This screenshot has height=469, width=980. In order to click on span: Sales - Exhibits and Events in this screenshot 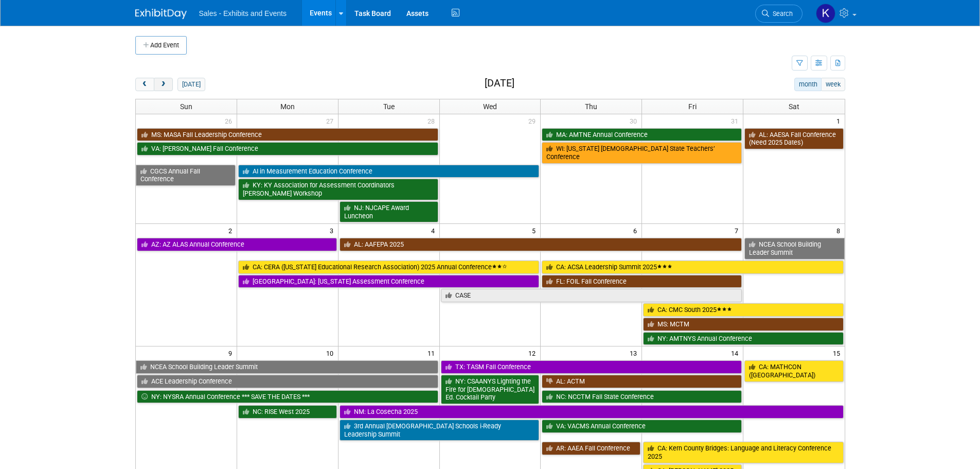, I will do `click(243, 14)`.